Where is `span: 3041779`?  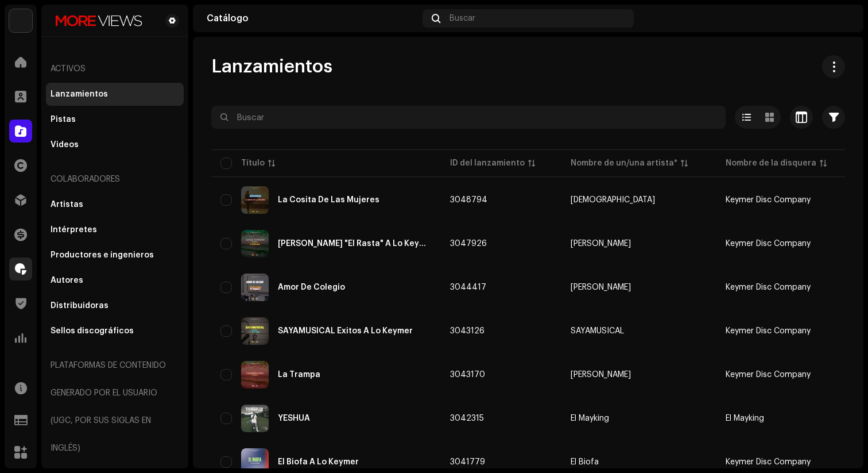
span: 3041779 is located at coordinates (467, 462).